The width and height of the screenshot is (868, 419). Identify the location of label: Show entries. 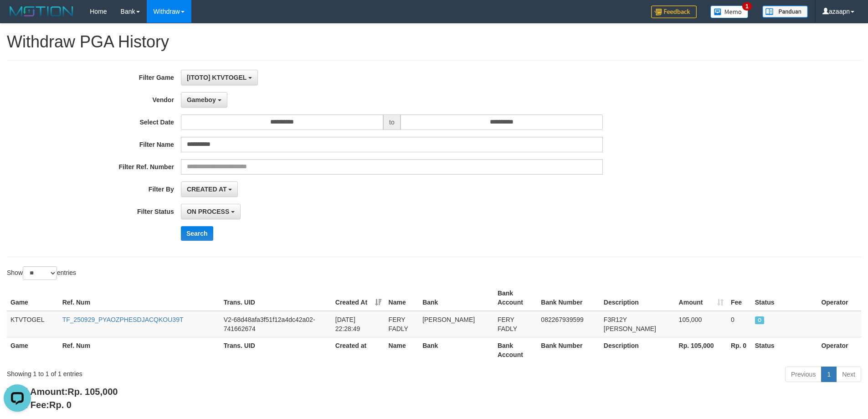
(42, 273).